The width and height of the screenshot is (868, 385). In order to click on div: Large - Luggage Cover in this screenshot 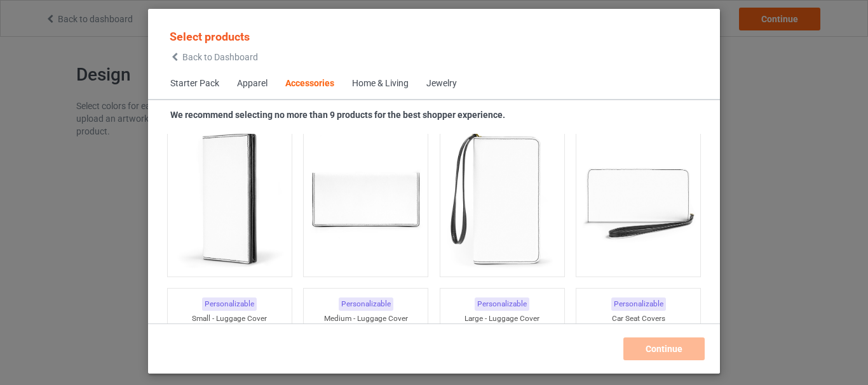, I will do `click(502, 319)`.